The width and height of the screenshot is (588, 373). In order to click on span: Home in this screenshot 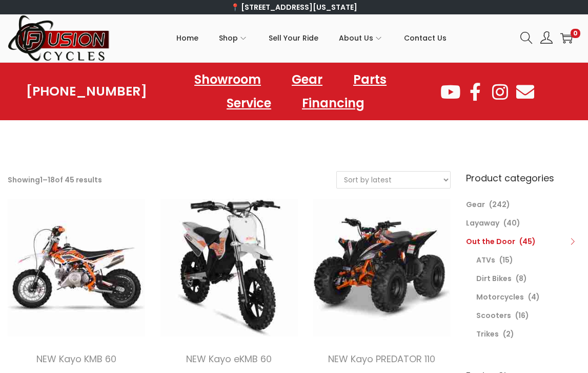, I will do `click(187, 38)`.